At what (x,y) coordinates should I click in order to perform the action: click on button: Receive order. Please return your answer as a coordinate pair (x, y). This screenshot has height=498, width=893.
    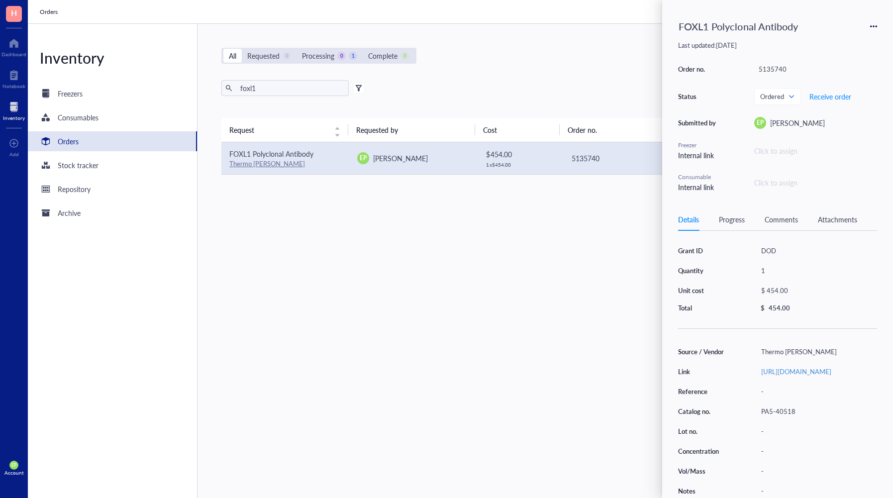
    Looking at the image, I should click on (830, 96).